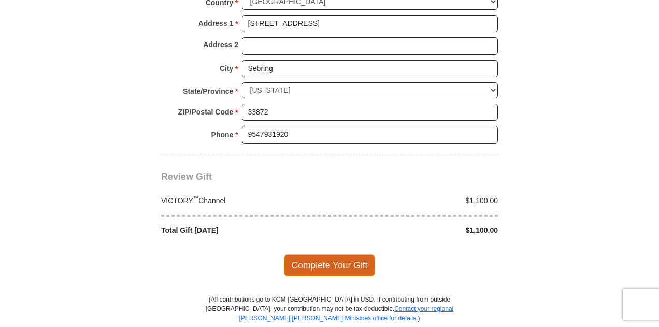 The height and width of the screenshot is (327, 659). What do you see at coordinates (216, 23) in the screenshot?
I see `strong: Address 1` at bounding box center [216, 23].